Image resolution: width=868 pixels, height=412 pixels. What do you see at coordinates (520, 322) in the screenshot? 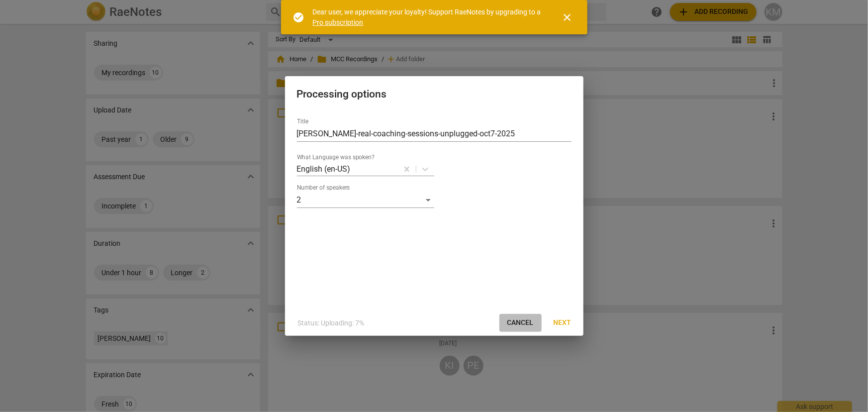
I see `span: Cancel` at bounding box center [520, 322].